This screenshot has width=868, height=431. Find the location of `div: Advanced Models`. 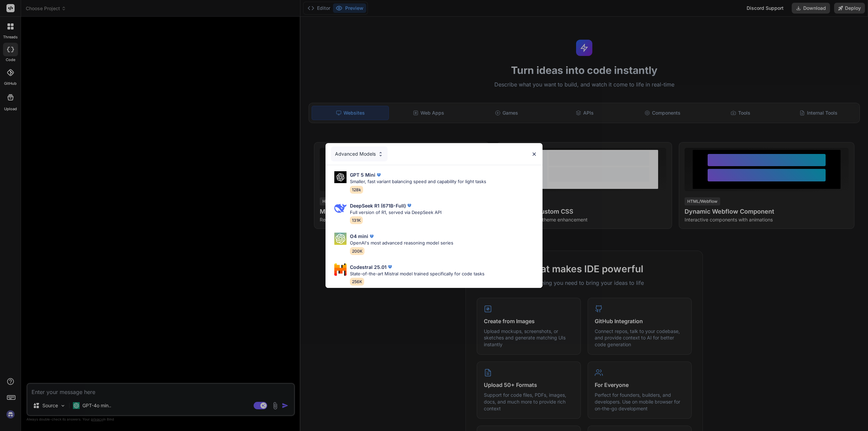

div: Advanced Models is located at coordinates (359, 154).